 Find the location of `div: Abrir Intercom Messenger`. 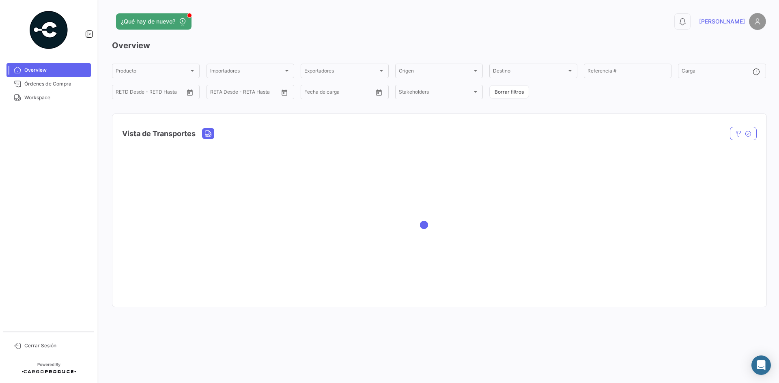

div: Abrir Intercom Messenger is located at coordinates (761, 366).